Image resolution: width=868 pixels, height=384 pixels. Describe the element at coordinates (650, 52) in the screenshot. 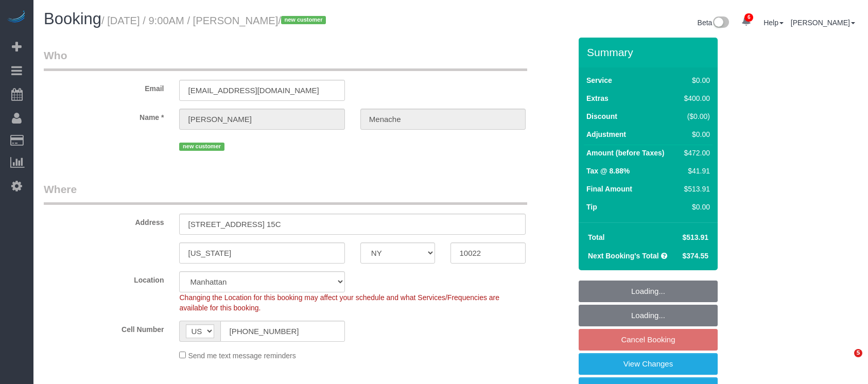

I see `h3: Summary` at that location.